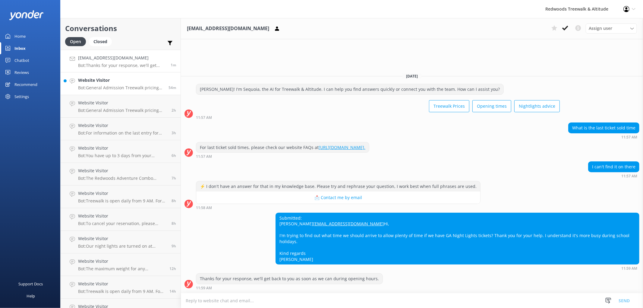 The width and height of the screenshot is (643, 308). Describe the element at coordinates (102, 41) in the screenshot. I see `a: Closed` at that location.